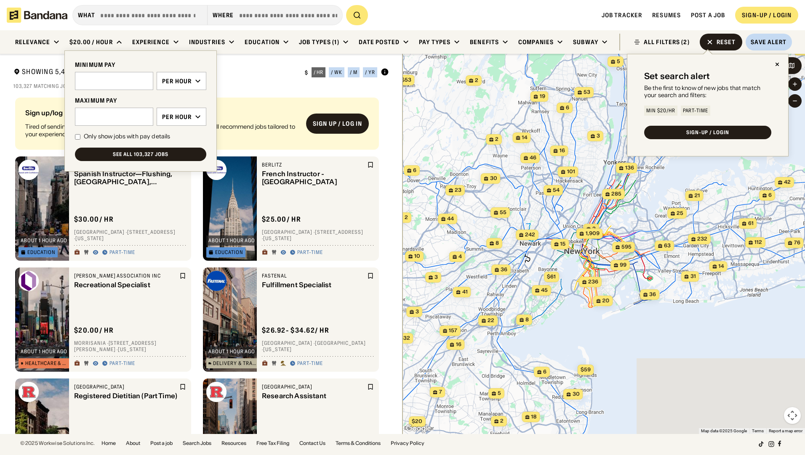 This screenshot has height=455, width=805. Describe the element at coordinates (156, 72) in the screenshot. I see `div: Showing 5,454 Verified Jobs` at that location.